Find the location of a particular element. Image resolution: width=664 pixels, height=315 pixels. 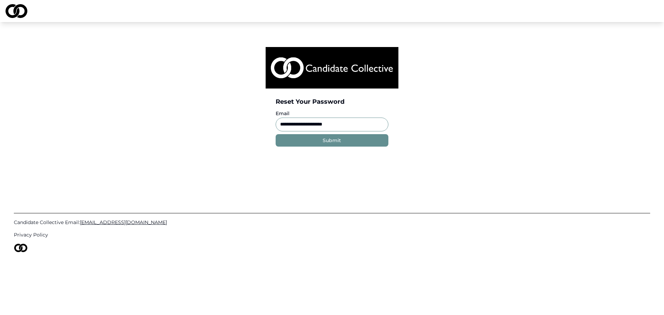

label: Email is located at coordinates (283, 114).